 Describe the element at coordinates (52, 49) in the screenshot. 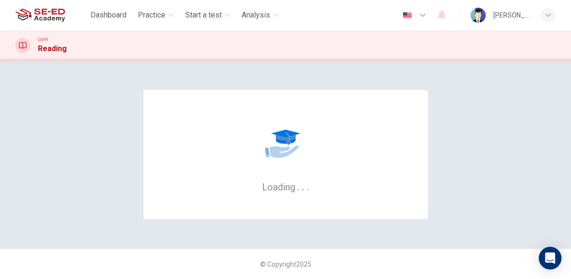

I see `h1: Reading` at that location.